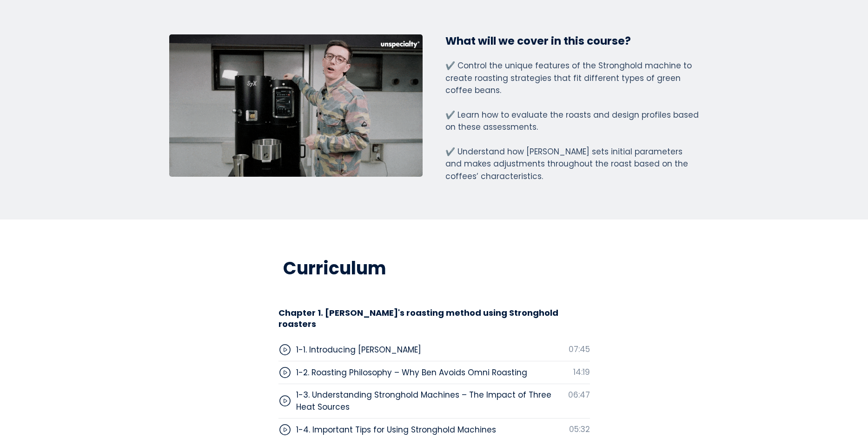 This screenshot has width=868, height=439. What do you see at coordinates (572, 41) in the screenshot?
I see `h3: What will we cover in this course?` at bounding box center [572, 41].